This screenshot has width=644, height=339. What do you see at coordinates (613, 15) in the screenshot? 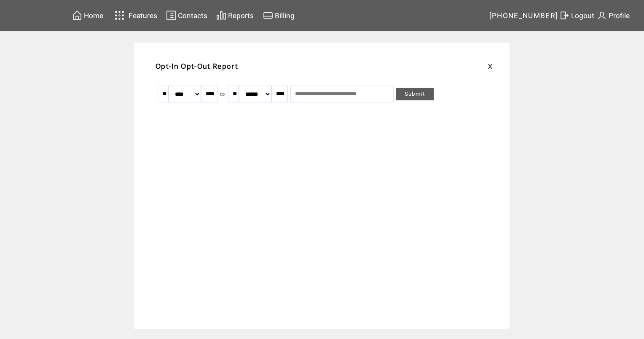
I see `a: Profile` at bounding box center [613, 15].